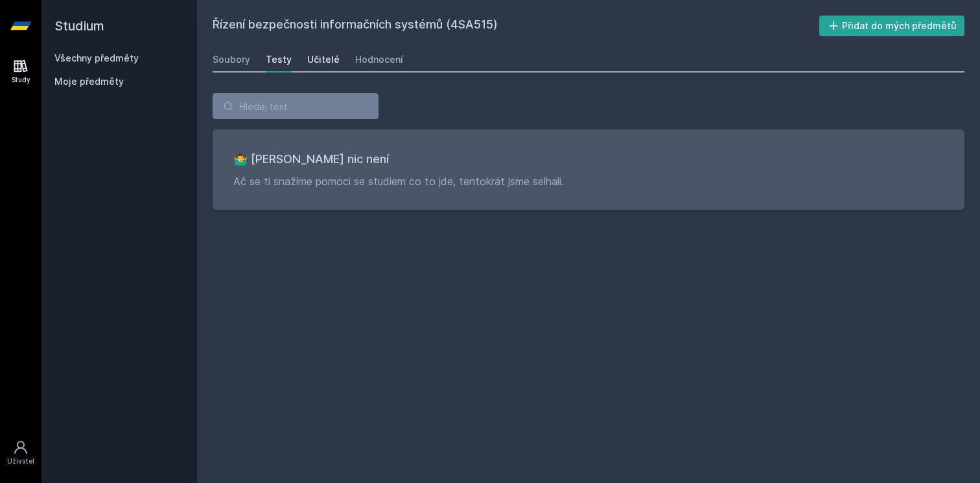 The width and height of the screenshot is (980, 483). What do you see at coordinates (20, 79) in the screenshot?
I see `div: Study` at bounding box center [20, 79].